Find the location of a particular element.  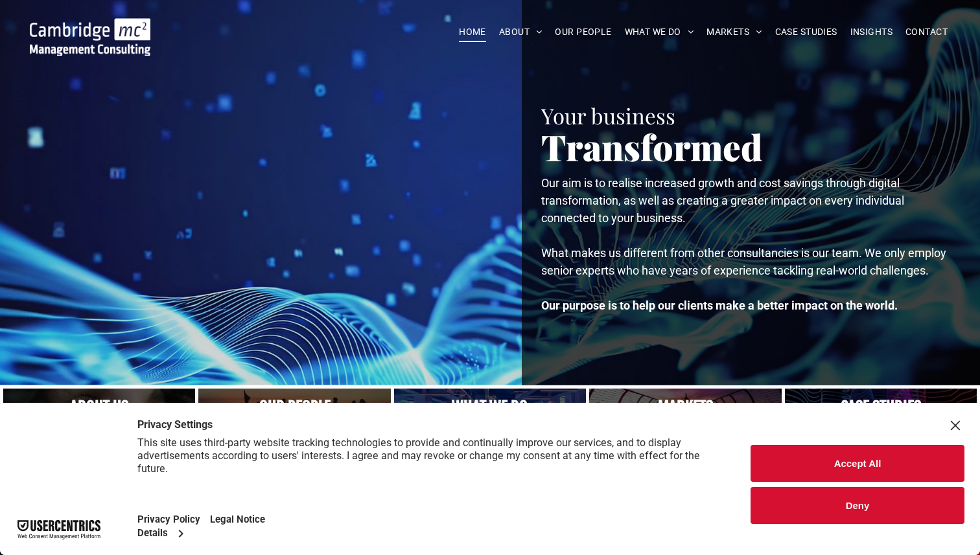

a: A crowd in silhouette at sunset, on a rise or lookout point is located at coordinates (294, 408).